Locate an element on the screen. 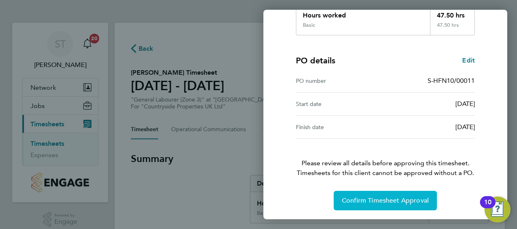  span: Edit is located at coordinates (468, 60).